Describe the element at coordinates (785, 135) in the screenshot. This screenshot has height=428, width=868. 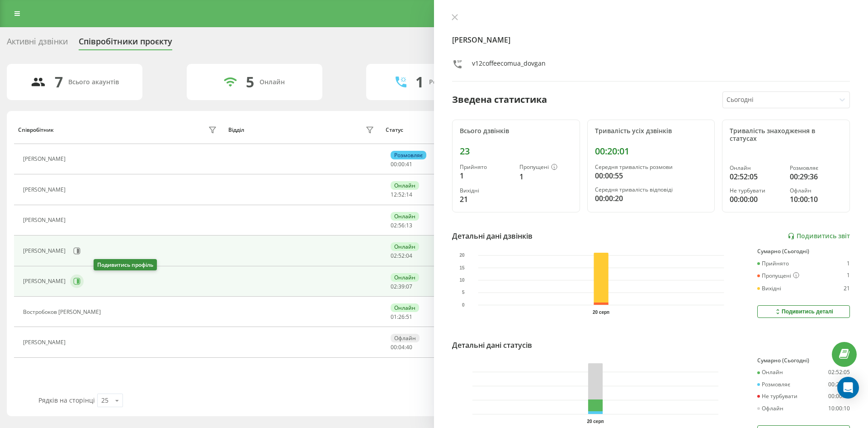
I see `div: Тривалість знаходження в статусах` at that location.